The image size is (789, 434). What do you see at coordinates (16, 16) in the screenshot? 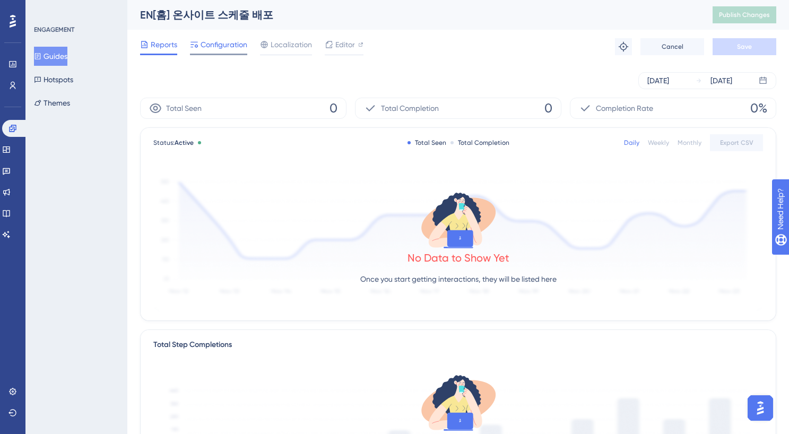
I see `button: Open AI Assistant Launcher` at bounding box center [16, 16].